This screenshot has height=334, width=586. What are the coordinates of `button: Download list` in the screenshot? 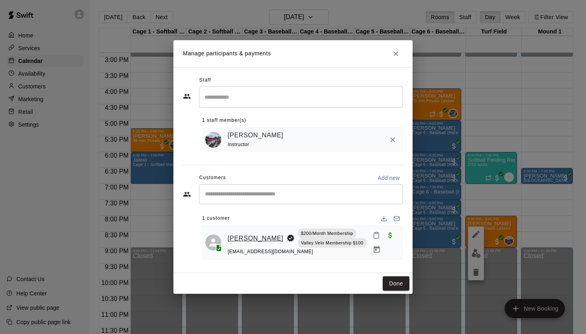 It's located at (384, 219).